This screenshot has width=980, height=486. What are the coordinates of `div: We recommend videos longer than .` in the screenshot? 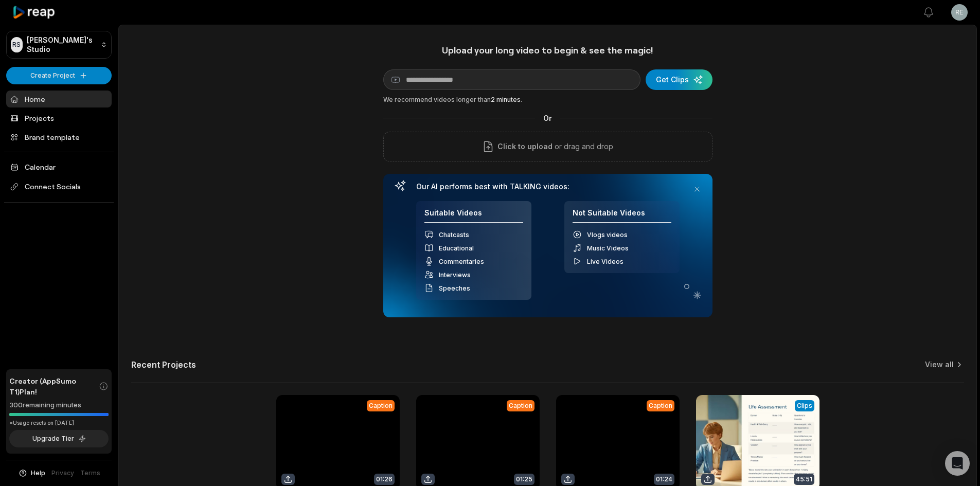 It's located at (548, 99).